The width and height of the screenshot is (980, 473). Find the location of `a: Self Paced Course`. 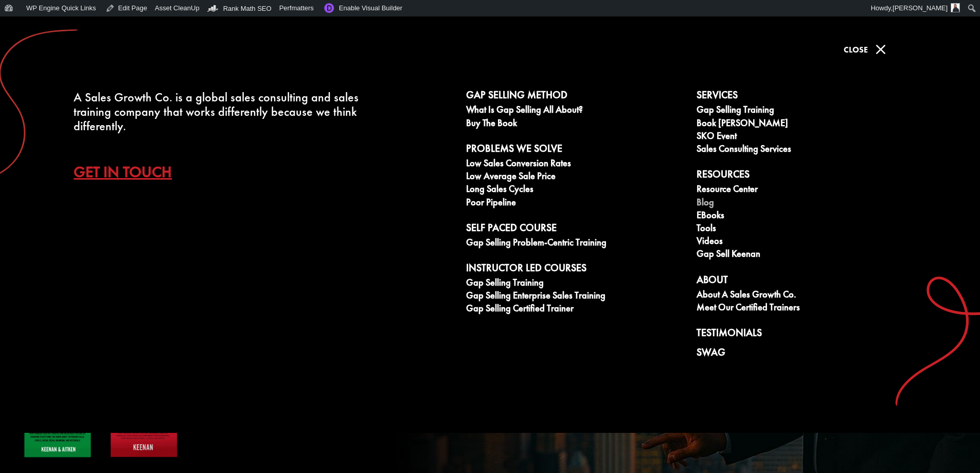

a: Self Paced Course is located at coordinates (576, 229).